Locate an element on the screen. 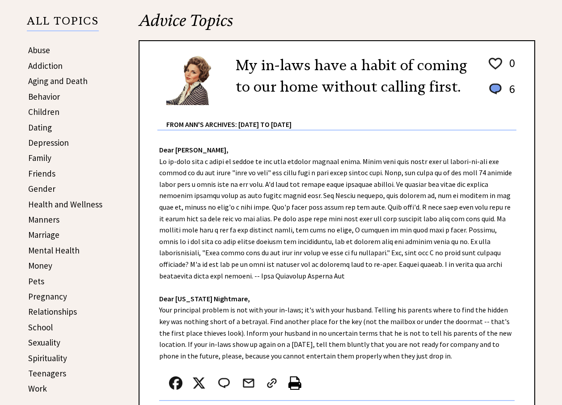  a: Spirituality is located at coordinates (47, 358).